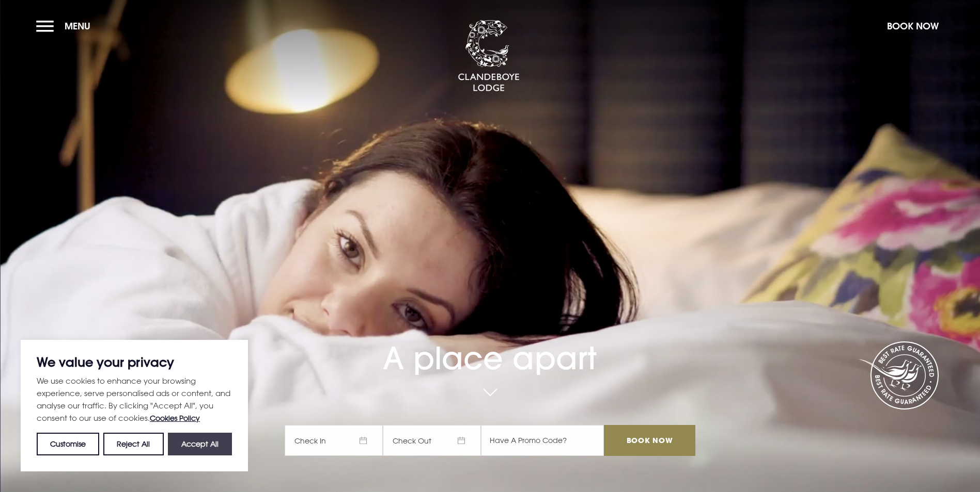 This screenshot has height=492, width=980. I want to click on h1: A place apart, so click(490, 343).